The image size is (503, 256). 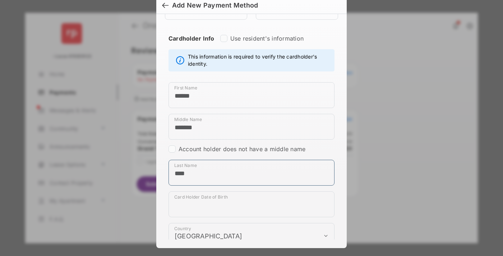 I want to click on div: Add New Payment Method, so click(x=215, y=5).